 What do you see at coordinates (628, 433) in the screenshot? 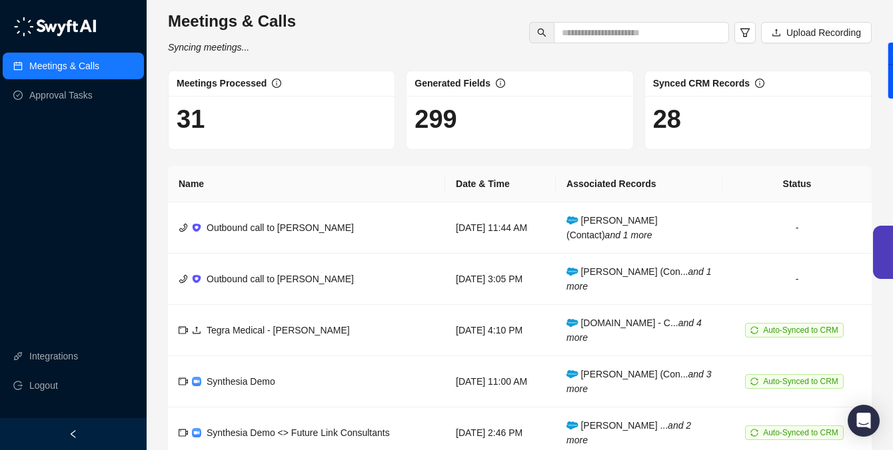
I see `i: and 2 more` at bounding box center [628, 433].